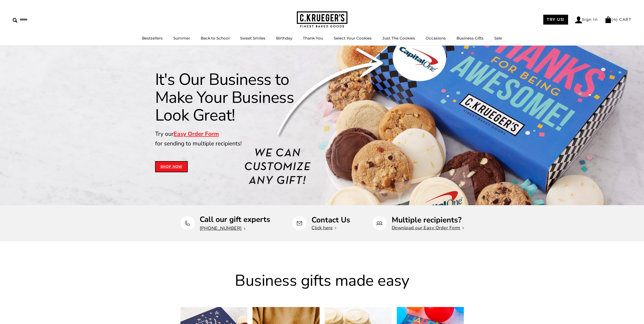 The height and width of the screenshot is (324, 644). What do you see at coordinates (253, 38) in the screenshot?
I see `a: Sweet Smiles` at bounding box center [253, 38].